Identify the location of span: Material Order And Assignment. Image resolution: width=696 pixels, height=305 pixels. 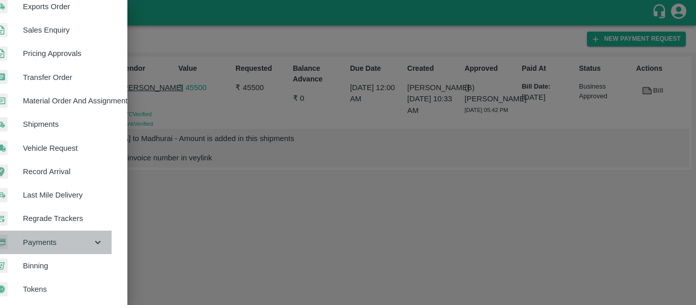
(63, 101).